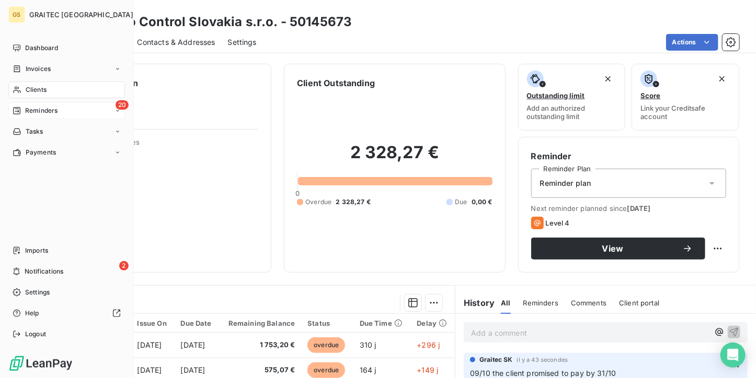 The height and width of the screenshot is (378, 756). I want to click on span: Link your Creditsafe account, so click(685, 112).